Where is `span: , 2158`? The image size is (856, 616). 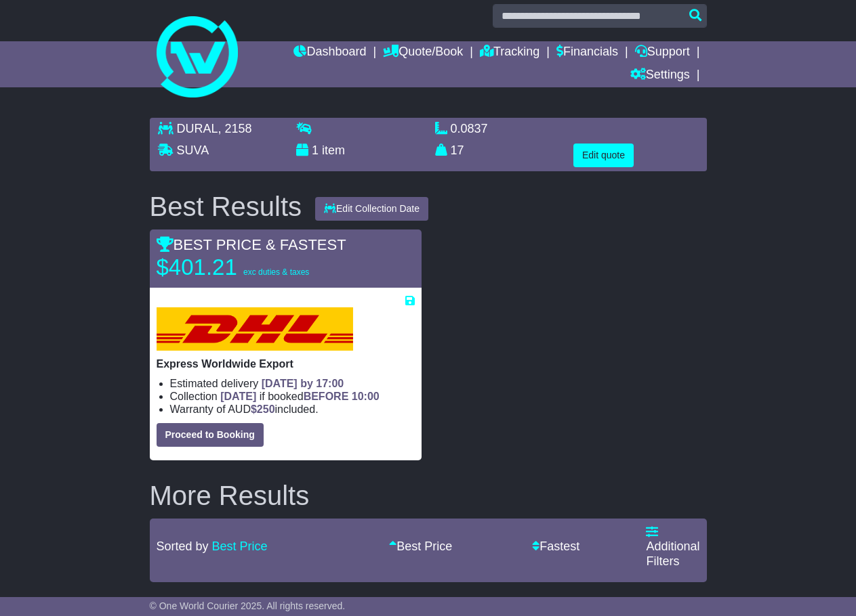 span: , 2158 is located at coordinates (235, 129).